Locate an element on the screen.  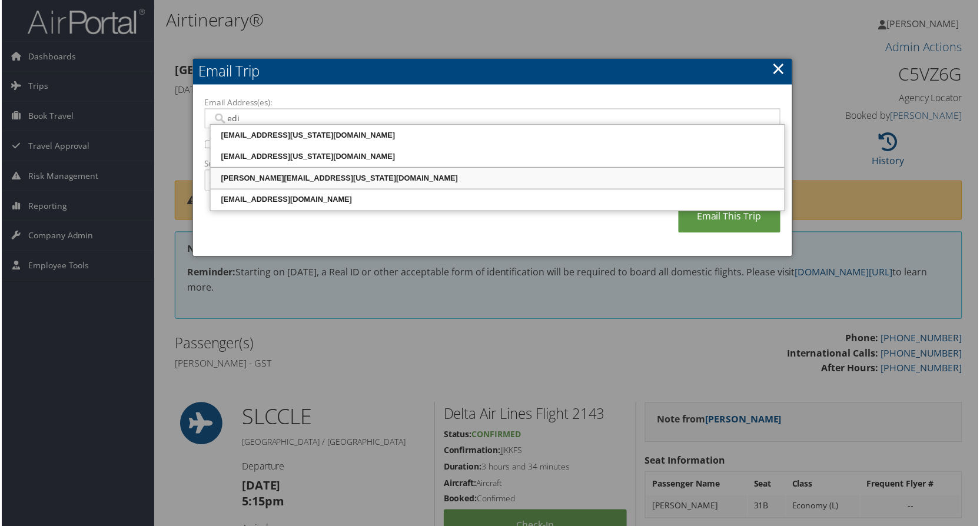
label: Subject: is located at coordinates (493, 164).